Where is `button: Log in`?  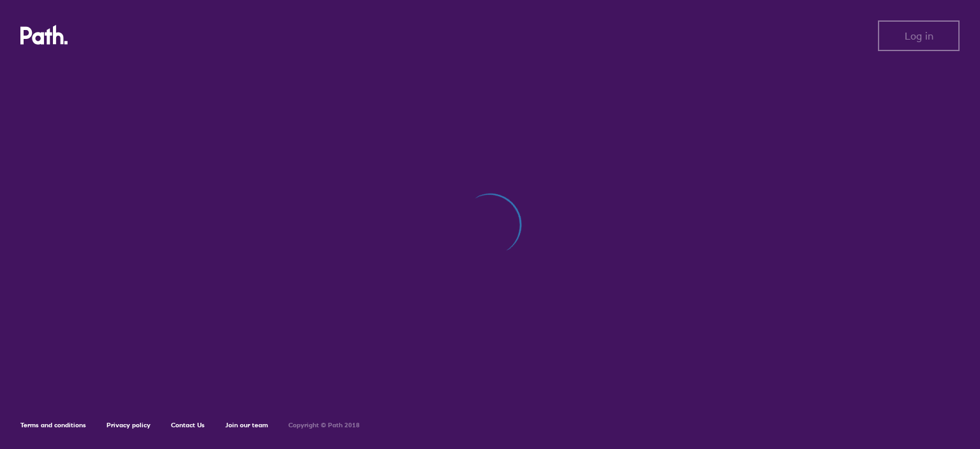 button: Log in is located at coordinates (919, 36).